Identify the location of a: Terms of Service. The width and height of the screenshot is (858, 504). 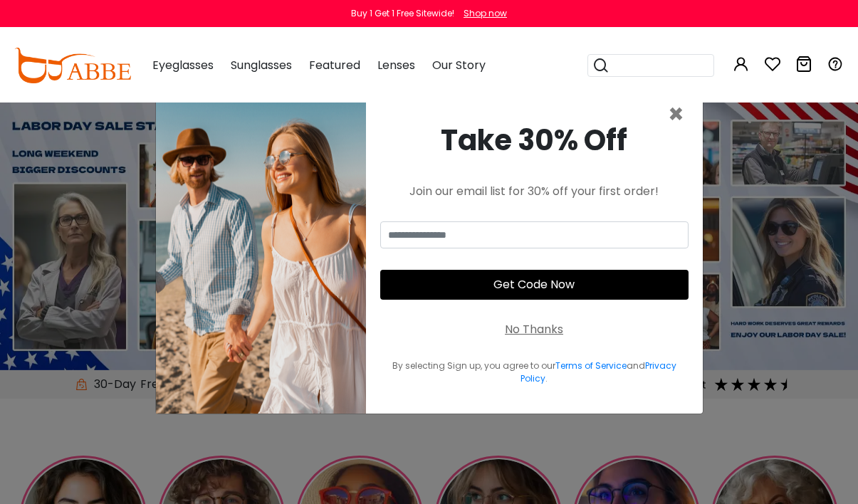
(592, 365).